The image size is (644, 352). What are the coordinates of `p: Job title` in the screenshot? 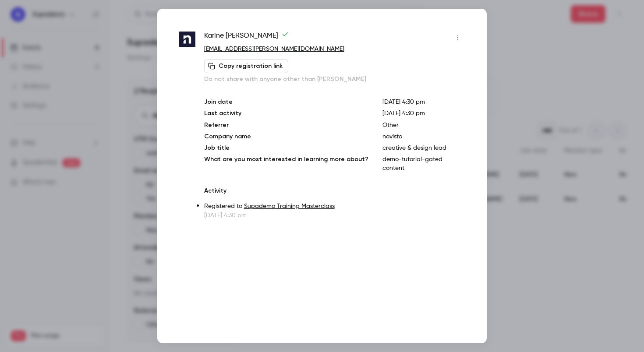 It's located at (286, 148).